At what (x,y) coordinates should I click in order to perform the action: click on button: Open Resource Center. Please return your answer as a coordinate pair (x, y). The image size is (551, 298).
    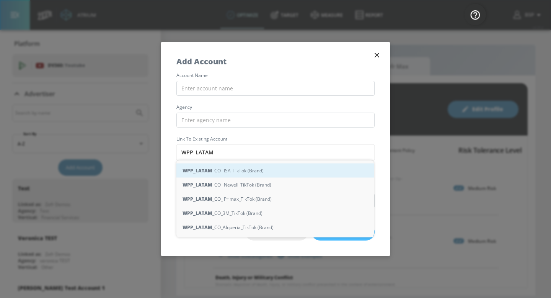
    Looking at the image, I should click on (475, 15).